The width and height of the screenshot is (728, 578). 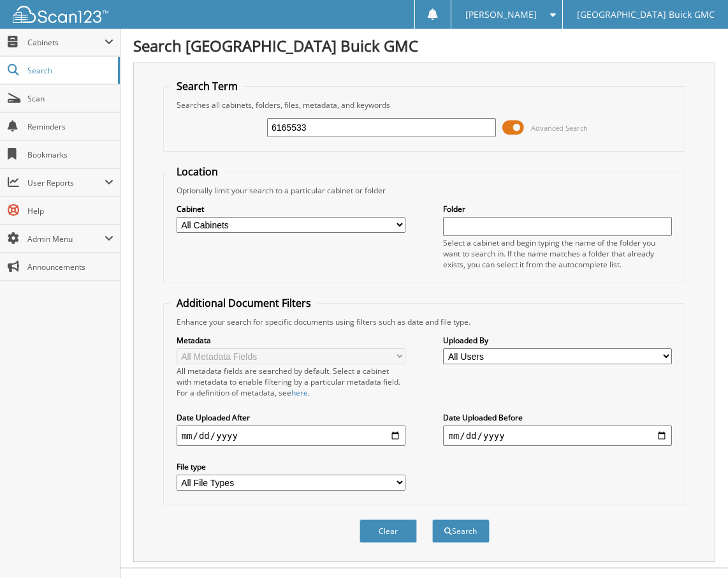 What do you see at coordinates (66, 182) in the screenshot?
I see `span: User Reports` at bounding box center [66, 182].